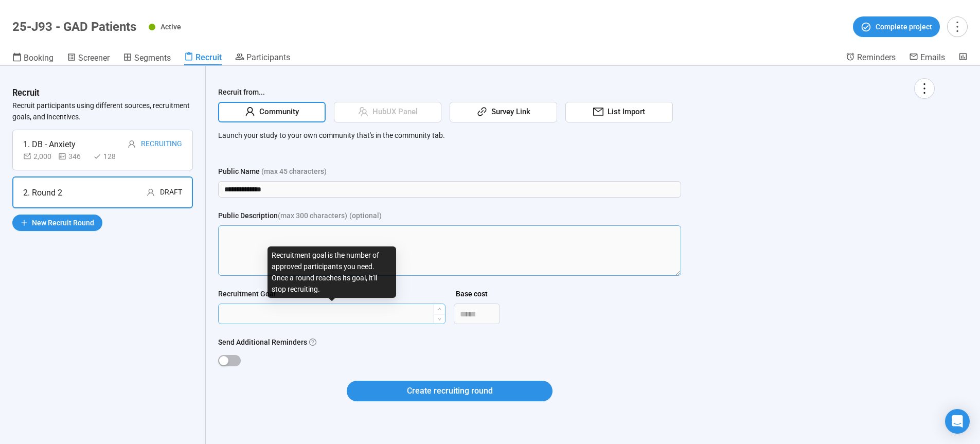 The image size is (980, 444). Describe the element at coordinates (267, 342) in the screenshot. I see `label: Send Additional Reminders` at that location.